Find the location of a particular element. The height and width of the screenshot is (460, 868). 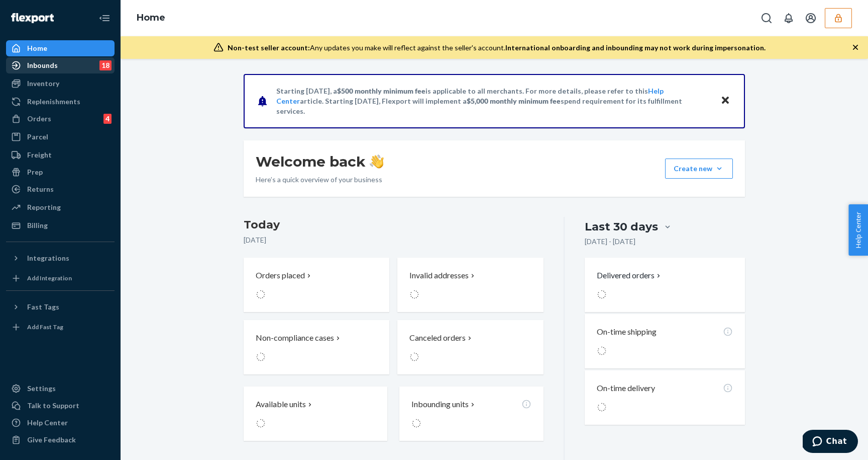

button: Orders placed is located at coordinates (316, 285).